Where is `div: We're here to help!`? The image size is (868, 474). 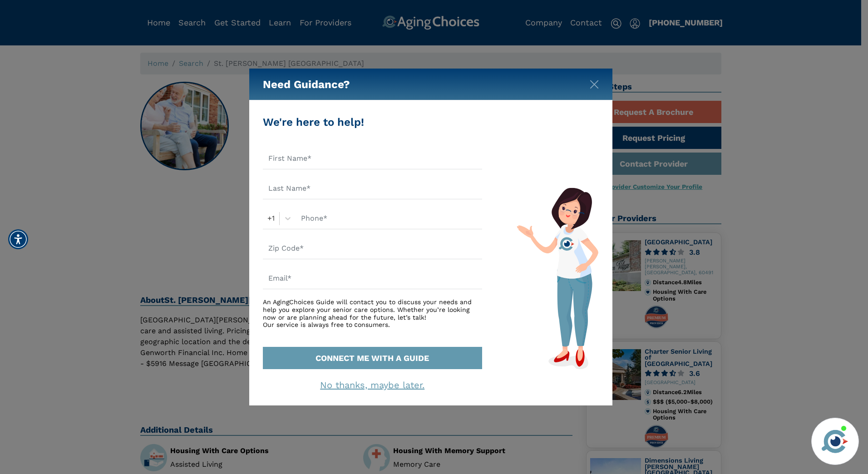
div: We're here to help! is located at coordinates (372, 122).